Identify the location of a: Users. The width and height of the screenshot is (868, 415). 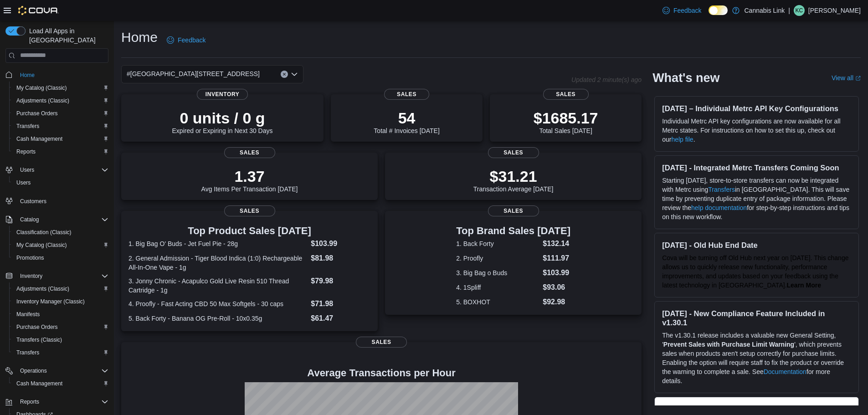
(23, 183).